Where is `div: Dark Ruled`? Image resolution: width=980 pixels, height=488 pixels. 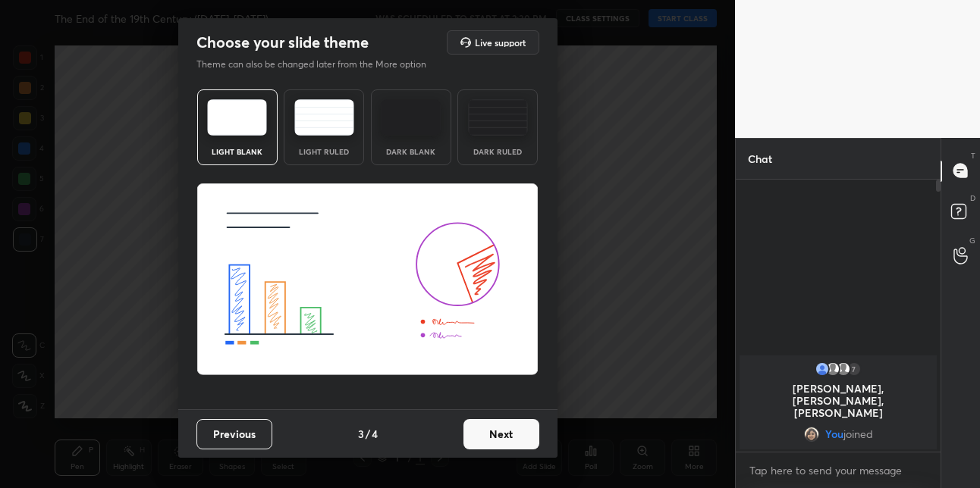
div: Dark Ruled is located at coordinates (497, 151).